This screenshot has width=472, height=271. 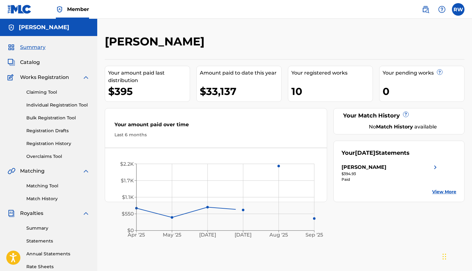 What do you see at coordinates (376, 153) in the screenshot?
I see `div: Your Statements` at bounding box center [376, 153].